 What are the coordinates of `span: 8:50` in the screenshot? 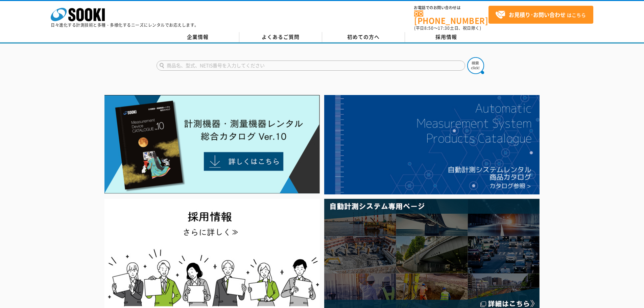 It's located at (429, 28).